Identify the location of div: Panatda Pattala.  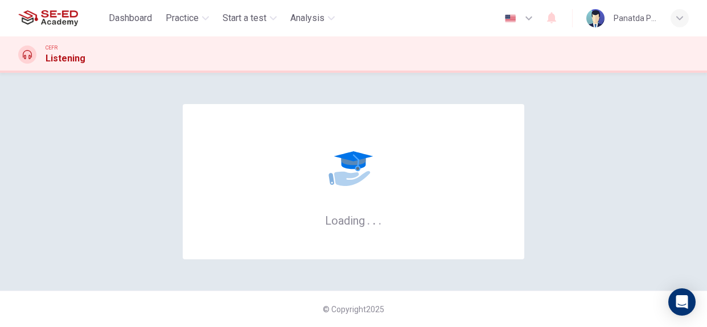
(635, 18).